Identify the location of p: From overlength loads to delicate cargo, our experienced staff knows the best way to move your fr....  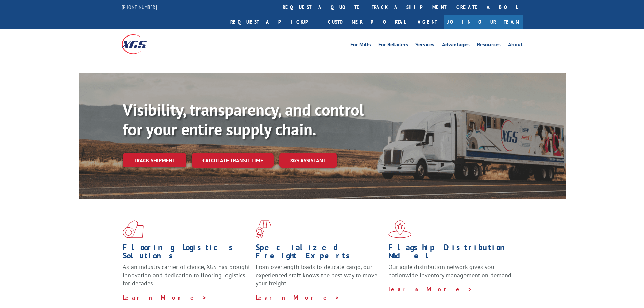
(319, 278).